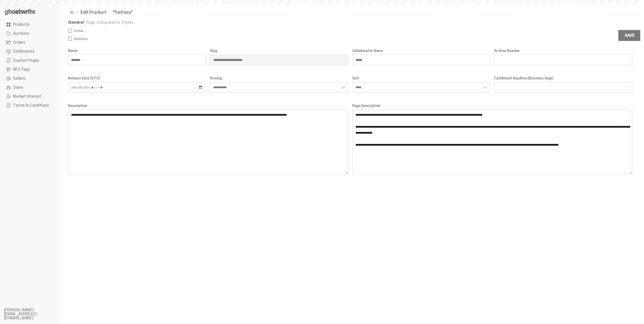 Image resolution: width=644 pixels, height=324 pixels. What do you see at coordinates (30, 34) in the screenshot?
I see `a: Auctions` at bounding box center [30, 34].